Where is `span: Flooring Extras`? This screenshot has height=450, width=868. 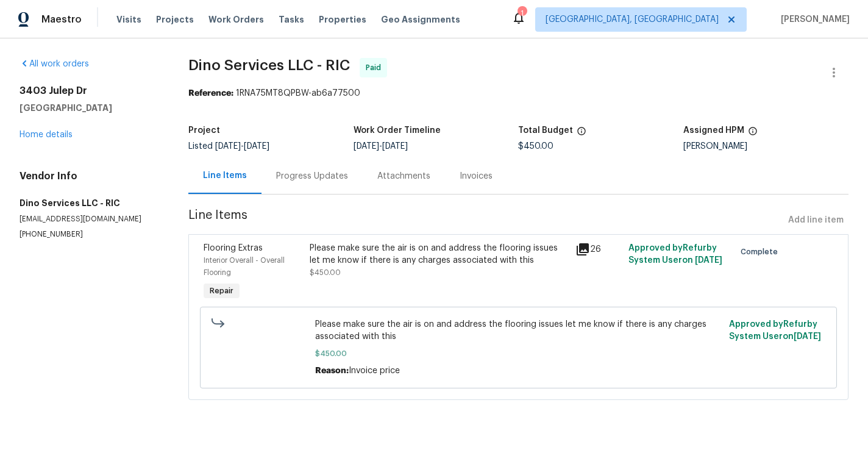
span: Flooring Extras is located at coordinates (233, 248).